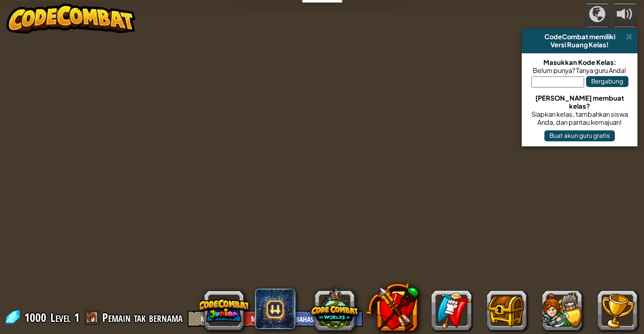  I want to click on button: CodeCombat Worlds on Roblox, so click(335, 309).